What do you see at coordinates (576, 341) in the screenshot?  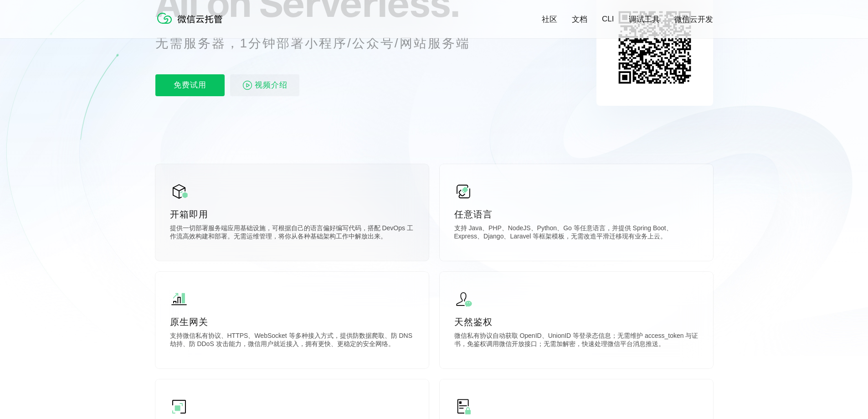 I see `p: 微信私有协议自动获取 OpenID、UnionID 等登录态信息；无需维护 access_token 与证书，免鉴权调用微信开放接口；无需加解密，快速处理微信平台消息推送。` at bounding box center [576, 341].